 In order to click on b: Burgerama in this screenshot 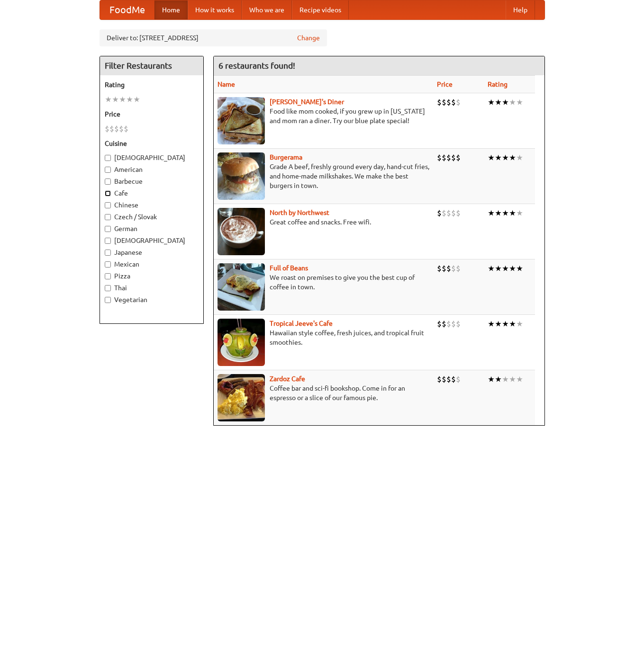, I will do `click(285, 158)`.